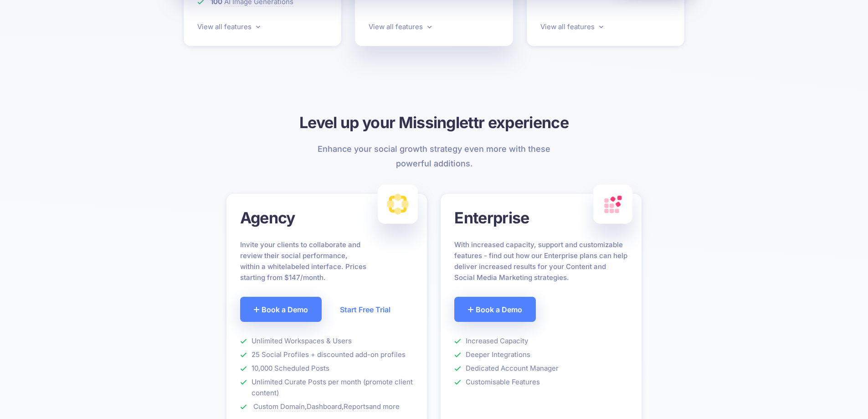  I want to click on p: Enhance your social growth strategy even more with these powerful additions., so click(434, 157).